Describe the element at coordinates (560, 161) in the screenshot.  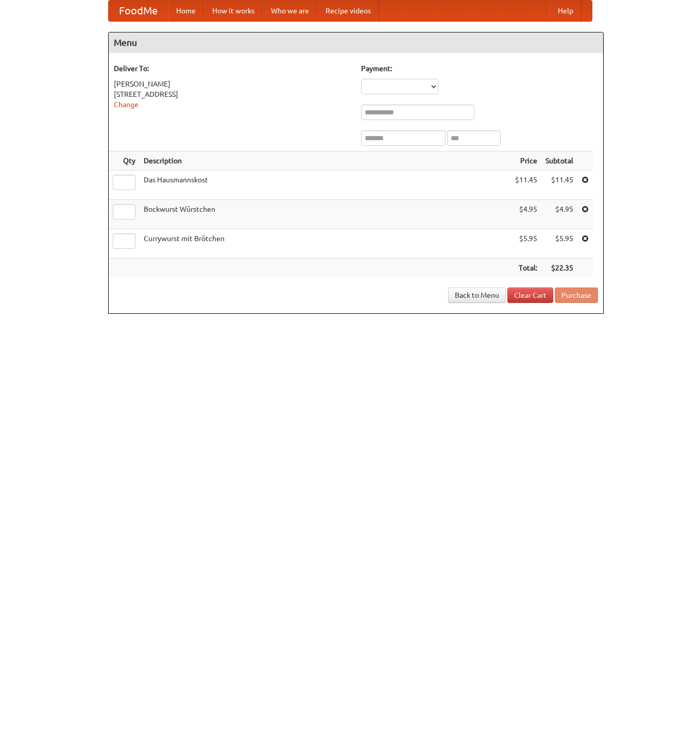
I see `th: Subtotal` at that location.